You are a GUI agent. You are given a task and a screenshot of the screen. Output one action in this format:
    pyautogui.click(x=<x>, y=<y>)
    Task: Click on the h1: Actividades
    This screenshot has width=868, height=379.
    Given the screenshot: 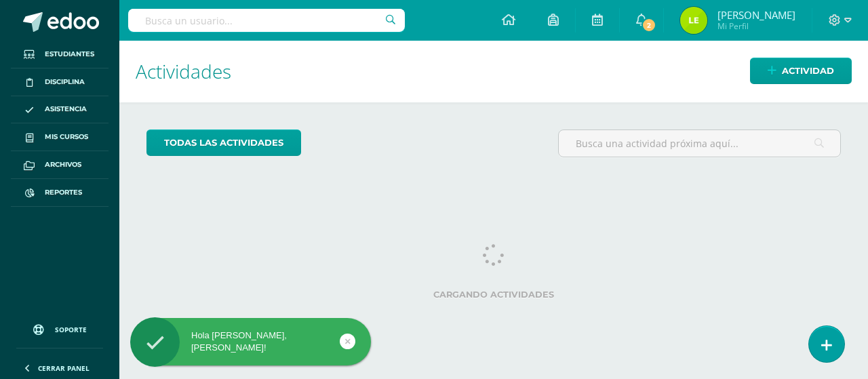 What is the action you would take?
    pyautogui.click(x=494, y=71)
    